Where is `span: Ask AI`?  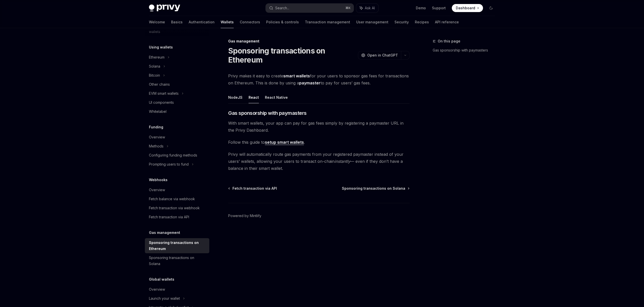 span: Ask AI is located at coordinates (370, 8).